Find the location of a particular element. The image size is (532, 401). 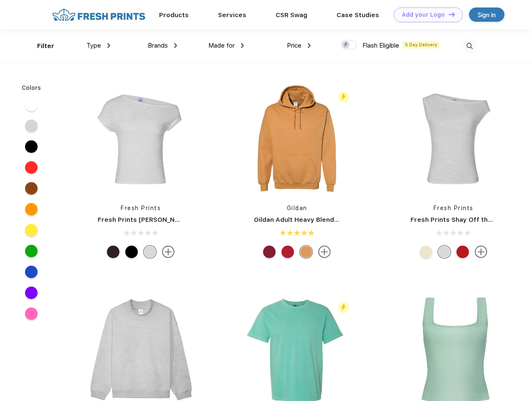

div: Yellow is located at coordinates (426, 252).